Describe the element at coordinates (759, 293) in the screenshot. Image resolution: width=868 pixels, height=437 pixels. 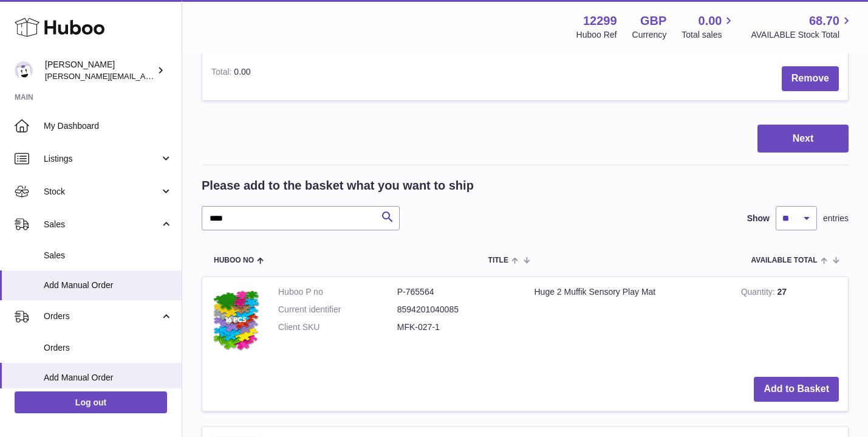
I see `strong: Quantity` at that location.